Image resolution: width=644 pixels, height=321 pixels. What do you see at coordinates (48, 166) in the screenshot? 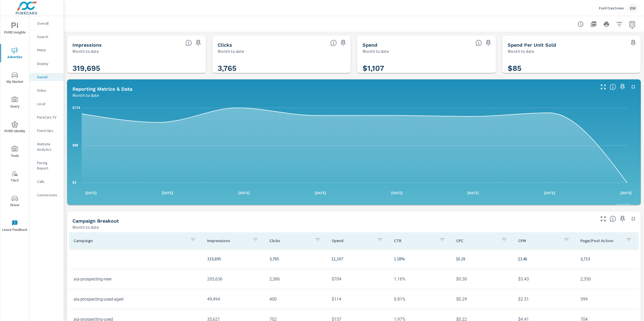
I see `p: Pacing Report` at bounding box center [48, 166].